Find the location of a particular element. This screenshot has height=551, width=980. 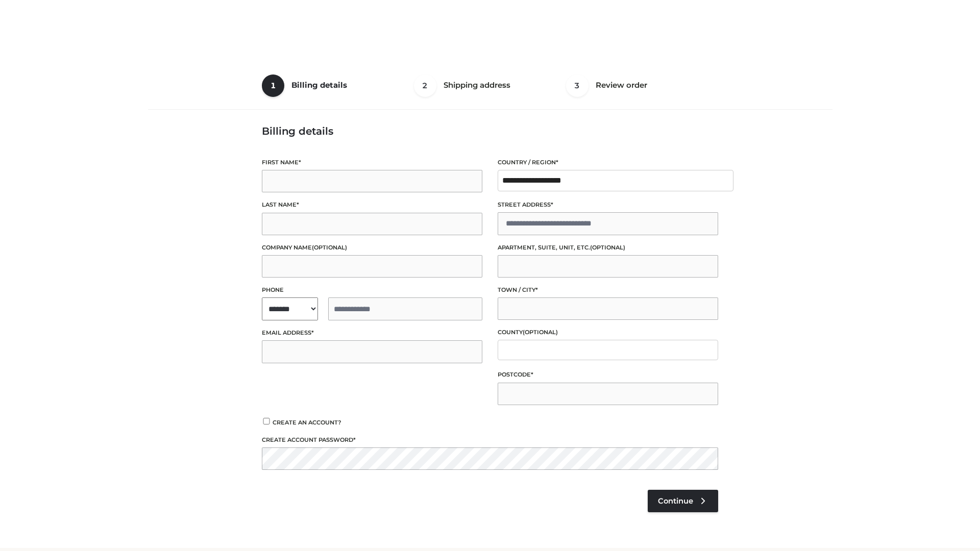

span: Review order is located at coordinates (621, 85).